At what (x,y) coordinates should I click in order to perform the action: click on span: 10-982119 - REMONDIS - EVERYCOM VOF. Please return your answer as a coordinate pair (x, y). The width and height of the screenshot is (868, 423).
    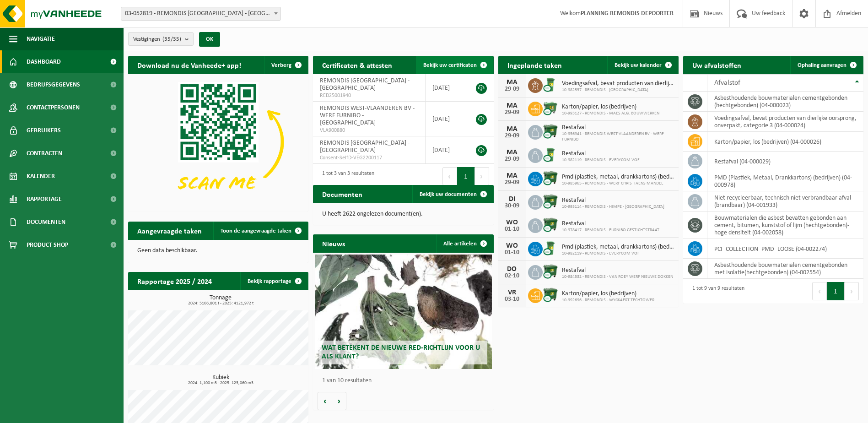
    Looking at the image, I should click on (601, 160).